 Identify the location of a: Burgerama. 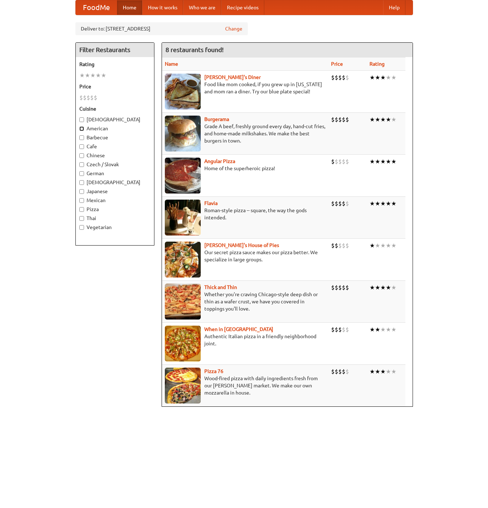
(216, 119).